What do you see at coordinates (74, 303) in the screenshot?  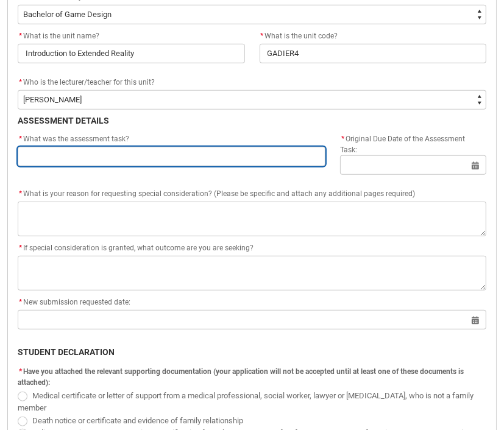 I see `span: New submission requested date:` at bounding box center [74, 303].